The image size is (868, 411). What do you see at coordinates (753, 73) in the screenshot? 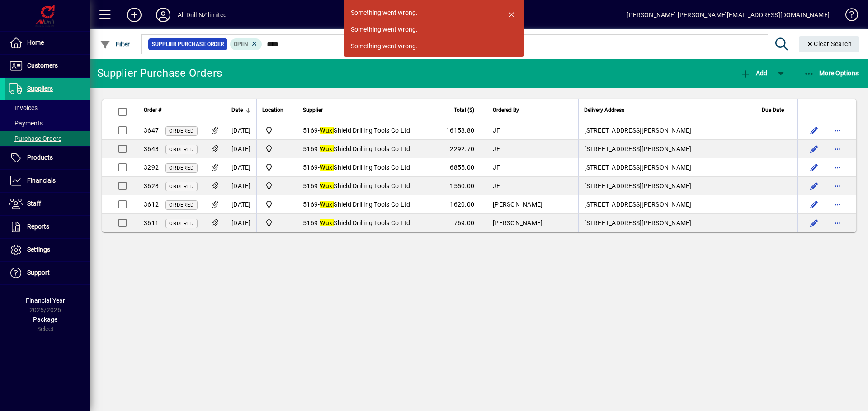
I see `span: Add` at bounding box center [753, 73].